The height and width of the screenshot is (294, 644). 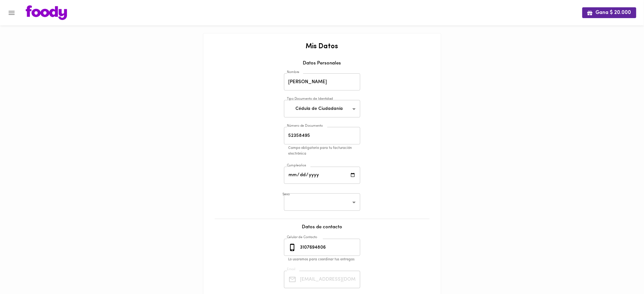 What do you see at coordinates (327, 151) in the screenshot?
I see `p: Campo obligatorio para tu facturación electrónica` at bounding box center [327, 151].